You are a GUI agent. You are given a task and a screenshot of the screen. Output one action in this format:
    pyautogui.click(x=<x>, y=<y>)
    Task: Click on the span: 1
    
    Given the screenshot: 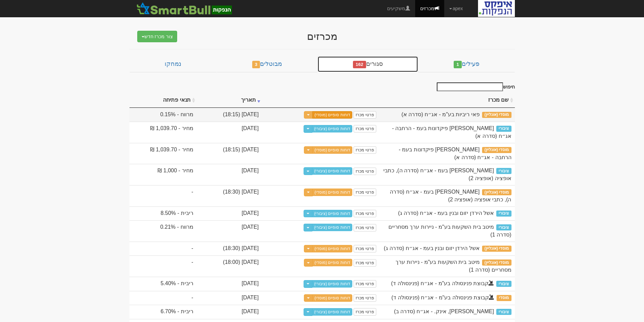 What is the action you would take?
    pyautogui.click(x=458, y=65)
    